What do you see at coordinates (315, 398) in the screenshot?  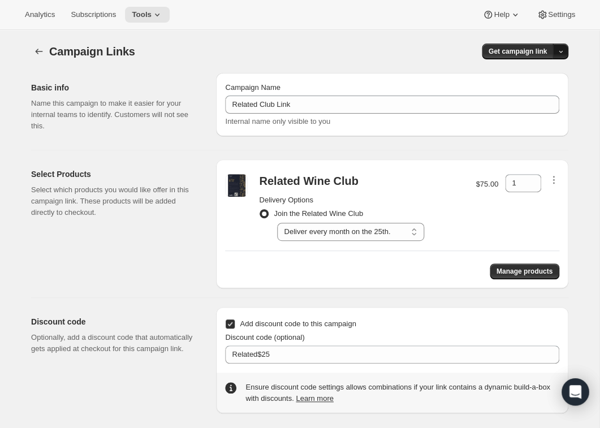 I see `a: Learn more` at bounding box center [315, 398].